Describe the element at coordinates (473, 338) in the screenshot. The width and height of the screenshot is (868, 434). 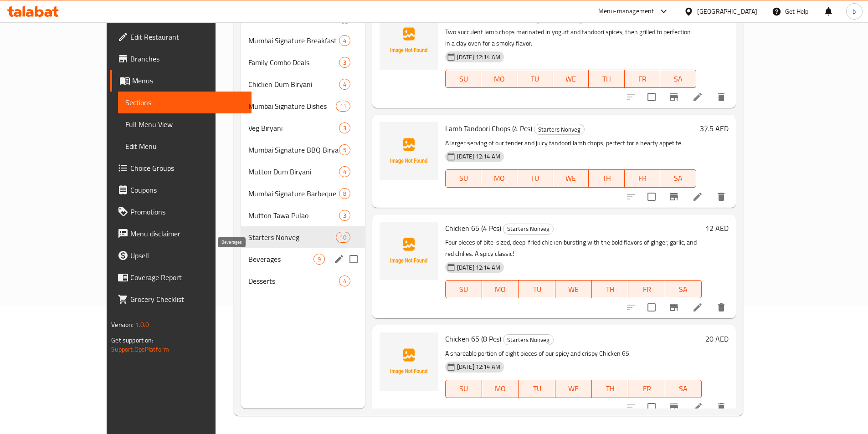
I see `span: Chicken 65 (8 Pcs)` at that location.